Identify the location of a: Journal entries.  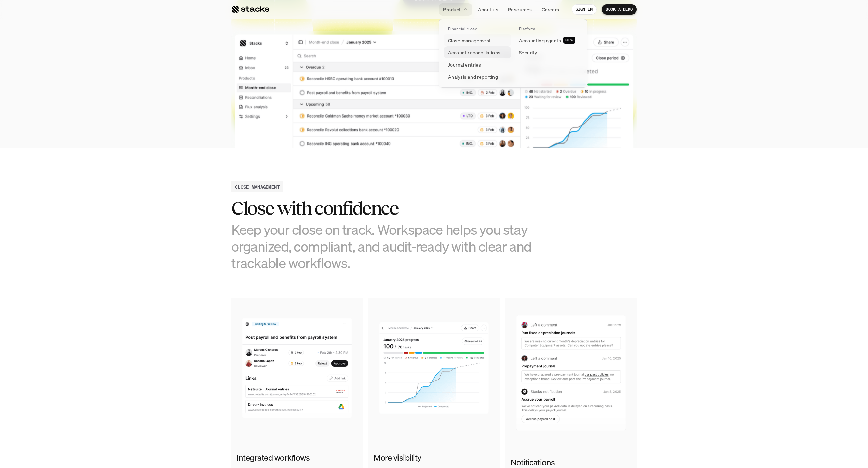
(478, 64).